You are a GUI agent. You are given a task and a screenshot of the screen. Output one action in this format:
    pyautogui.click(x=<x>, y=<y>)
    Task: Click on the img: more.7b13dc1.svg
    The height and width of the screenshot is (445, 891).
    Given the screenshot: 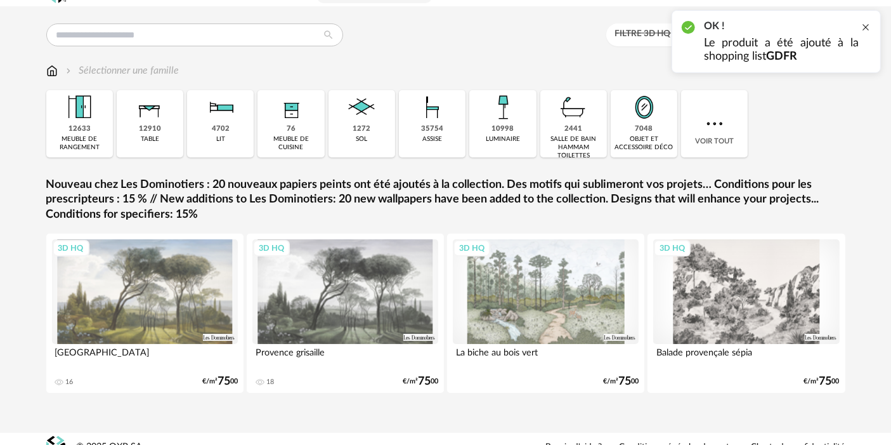 What is the action you would take?
    pyautogui.click(x=715, y=124)
    